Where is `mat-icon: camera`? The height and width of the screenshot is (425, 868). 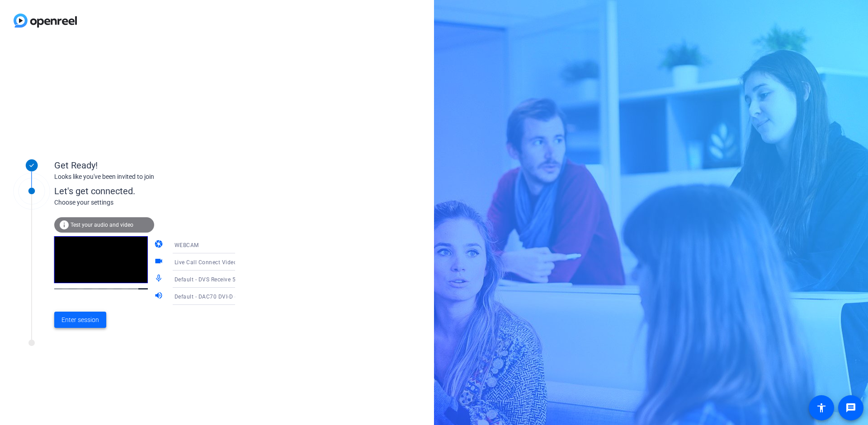 mat-icon: camera is located at coordinates (159, 245).